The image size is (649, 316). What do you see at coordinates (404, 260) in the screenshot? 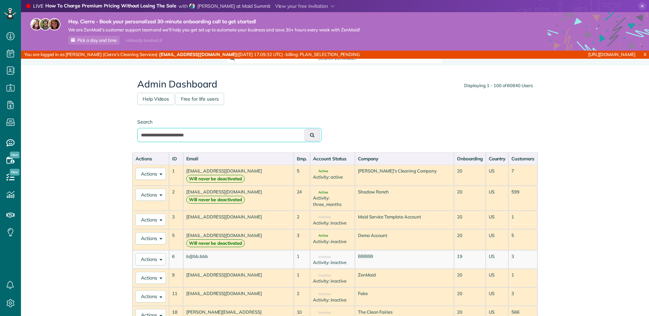
I see `td: BBBBB` at bounding box center [404, 260].